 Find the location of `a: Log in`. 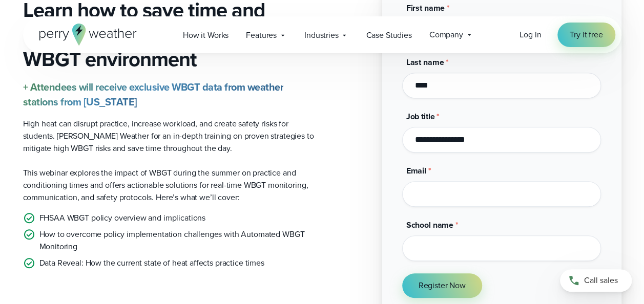

a: Log in is located at coordinates (530, 35).